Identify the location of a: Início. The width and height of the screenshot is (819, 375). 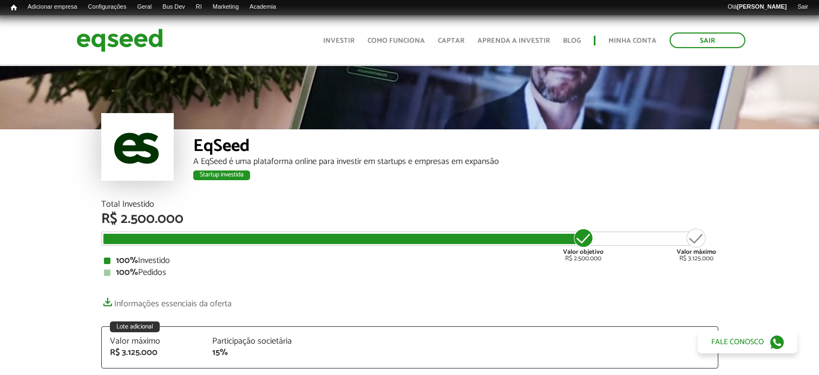
(14, 8).